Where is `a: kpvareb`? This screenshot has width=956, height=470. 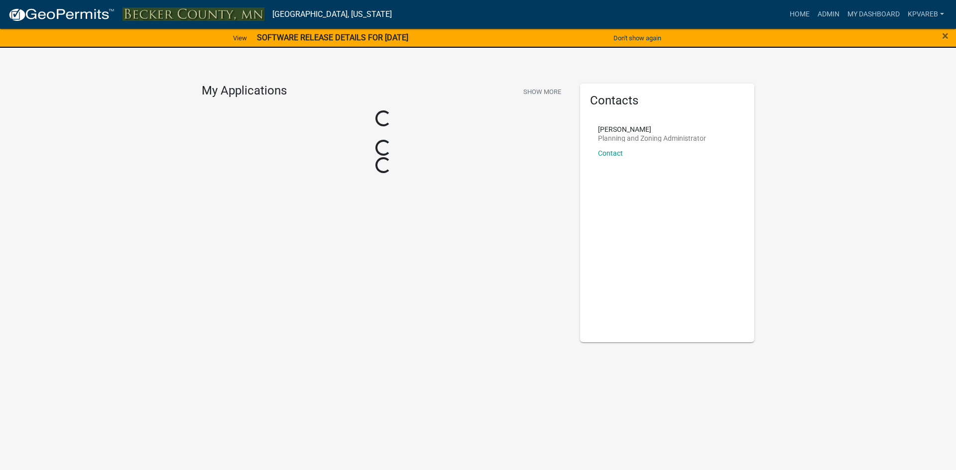
a: kpvareb is located at coordinates (925, 14).